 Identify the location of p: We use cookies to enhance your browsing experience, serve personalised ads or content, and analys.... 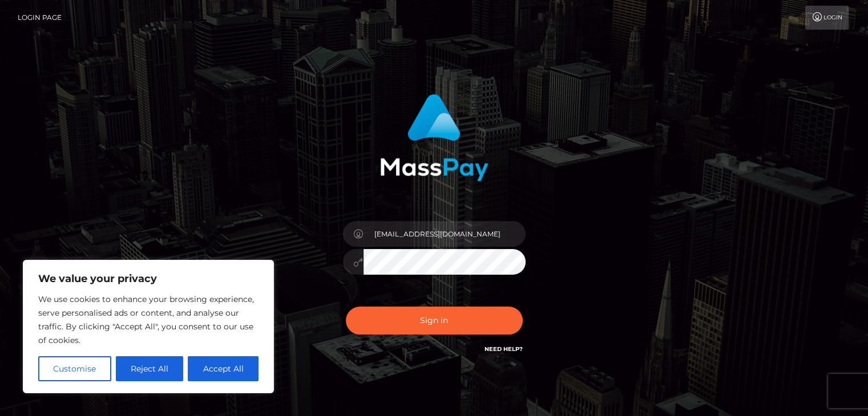
(148, 320).